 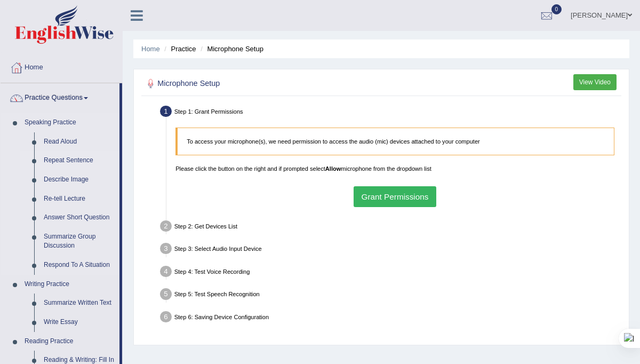 I want to click on div: Step 6: Saving Device Configuration, so click(x=391, y=318).